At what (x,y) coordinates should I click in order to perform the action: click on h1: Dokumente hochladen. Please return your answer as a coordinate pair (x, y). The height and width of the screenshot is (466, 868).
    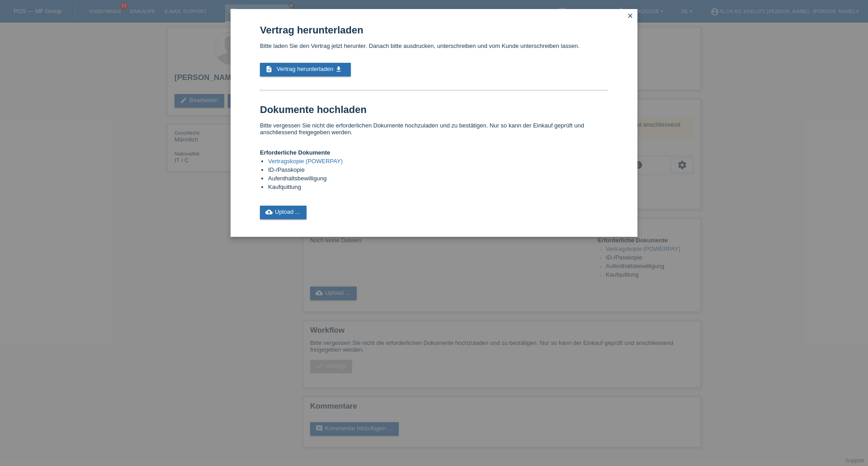
    Looking at the image, I should click on (434, 109).